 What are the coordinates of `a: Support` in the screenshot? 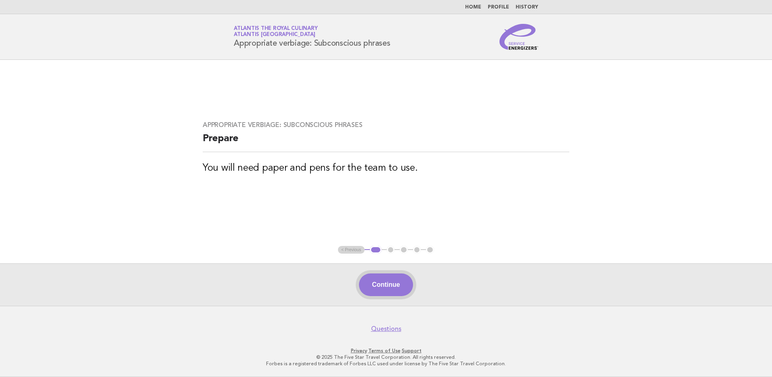 It's located at (412, 350).